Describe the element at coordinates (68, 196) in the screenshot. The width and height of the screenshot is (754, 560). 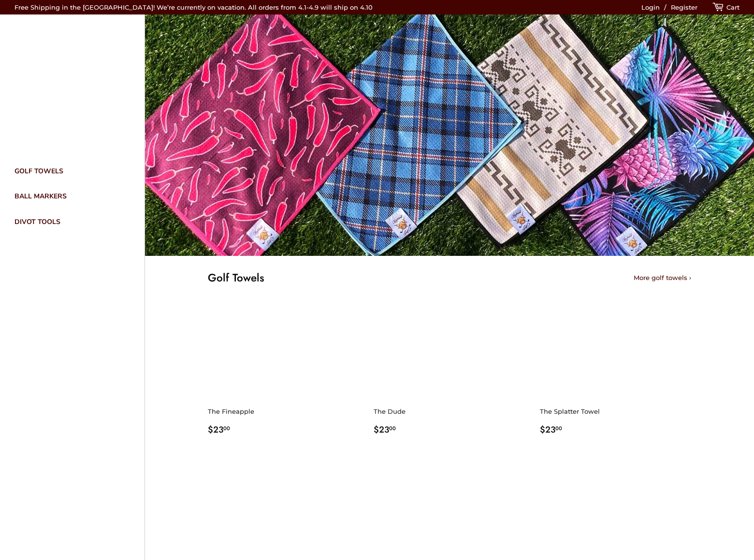
I see `a: Ball Markers` at that location.